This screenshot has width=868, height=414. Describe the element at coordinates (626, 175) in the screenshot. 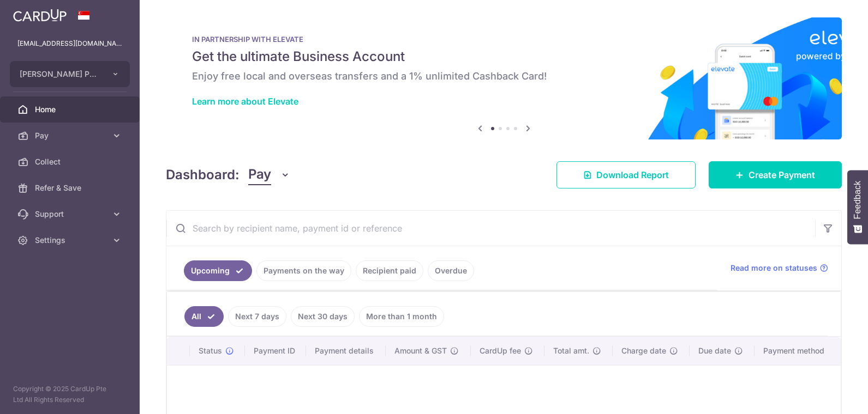

I see `a: Download Report` at that location.